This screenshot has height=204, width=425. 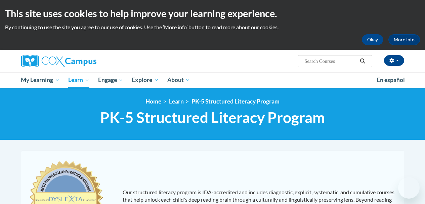 I want to click on a: More Info, so click(x=404, y=40).